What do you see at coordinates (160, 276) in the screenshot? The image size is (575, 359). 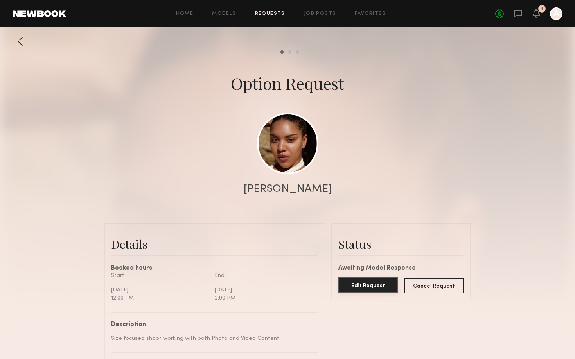 I see `div: Start:` at bounding box center [160, 276].